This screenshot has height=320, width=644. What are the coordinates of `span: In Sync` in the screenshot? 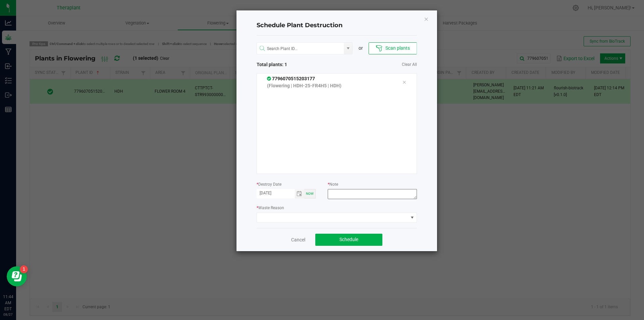 It's located at (269, 79).